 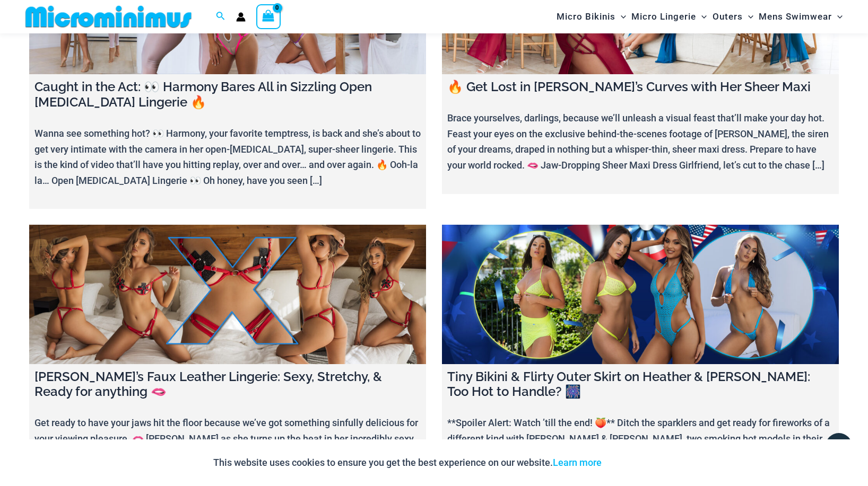 I want to click on a: OutersMenu ToggleMenu Toggle, so click(x=733, y=17).